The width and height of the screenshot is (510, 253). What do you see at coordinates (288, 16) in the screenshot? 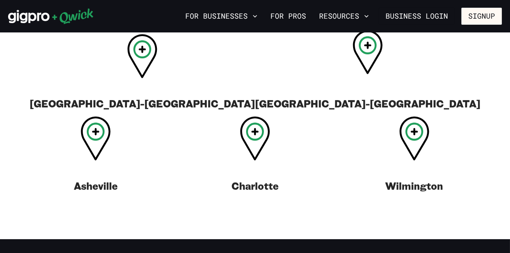
I see `a: For Pros` at bounding box center [288, 16].